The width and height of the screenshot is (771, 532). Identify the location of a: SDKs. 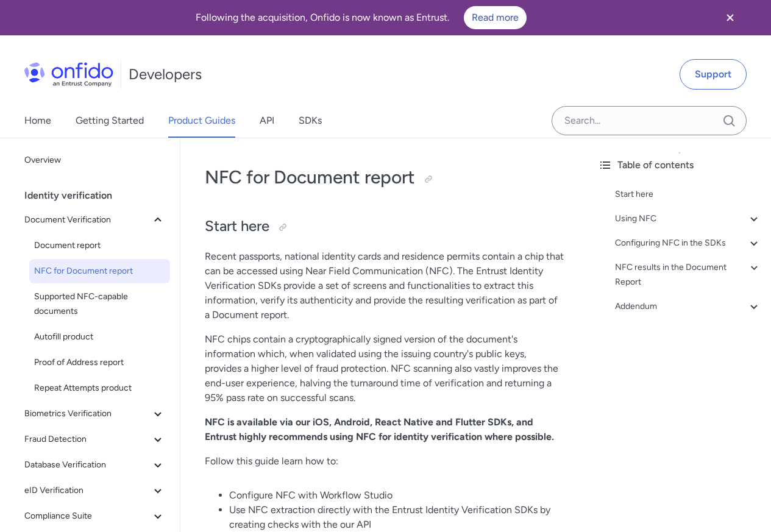
(310, 120).